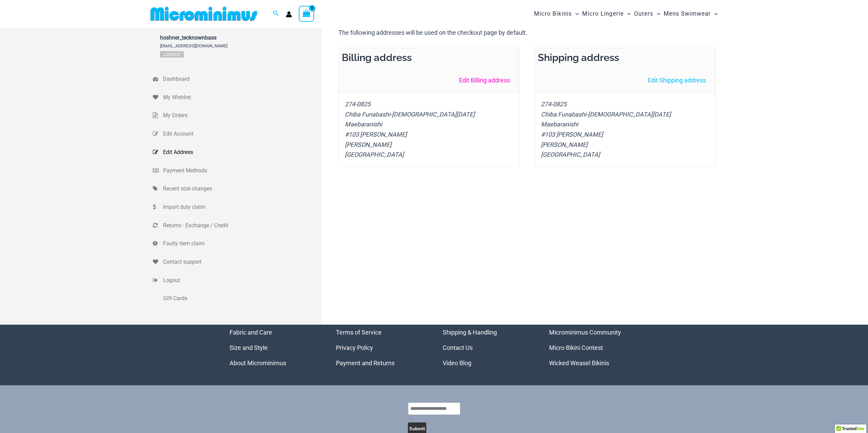 This screenshot has width=868, height=433. Describe the element at coordinates (365, 363) in the screenshot. I see `a: Payment and Returns` at that location.